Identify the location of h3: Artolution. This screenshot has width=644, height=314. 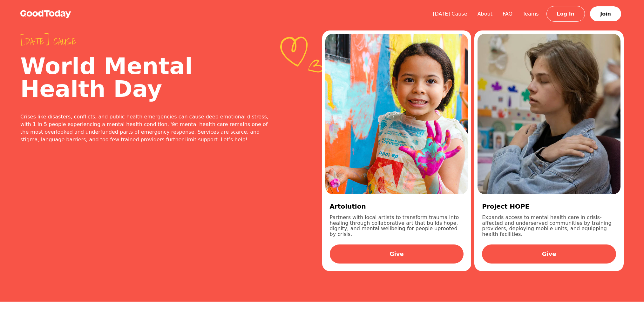
(397, 206).